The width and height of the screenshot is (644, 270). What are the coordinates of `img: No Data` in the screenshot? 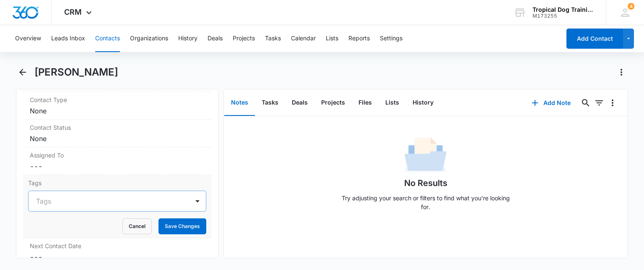 It's located at (426, 156).